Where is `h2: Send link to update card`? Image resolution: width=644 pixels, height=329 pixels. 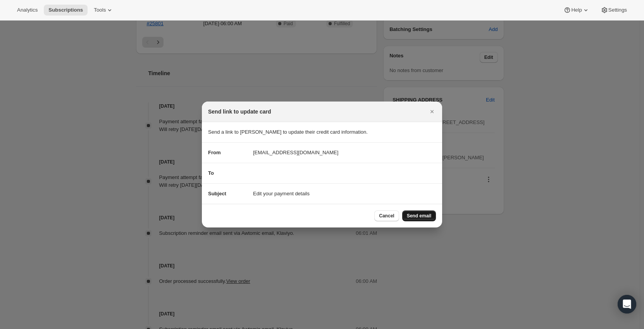 h2: Send link to update card is located at coordinates (239, 112).